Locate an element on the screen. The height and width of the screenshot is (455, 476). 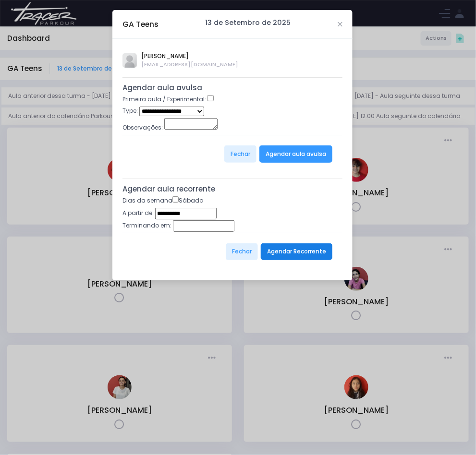
form: Dias da semana is located at coordinates (232, 234).